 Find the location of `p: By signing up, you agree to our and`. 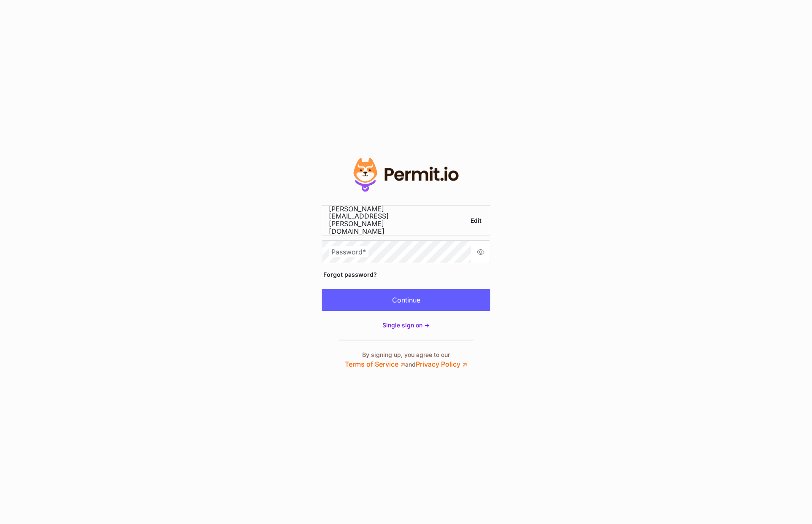

p: By signing up, you agree to our and is located at coordinates (406, 360).